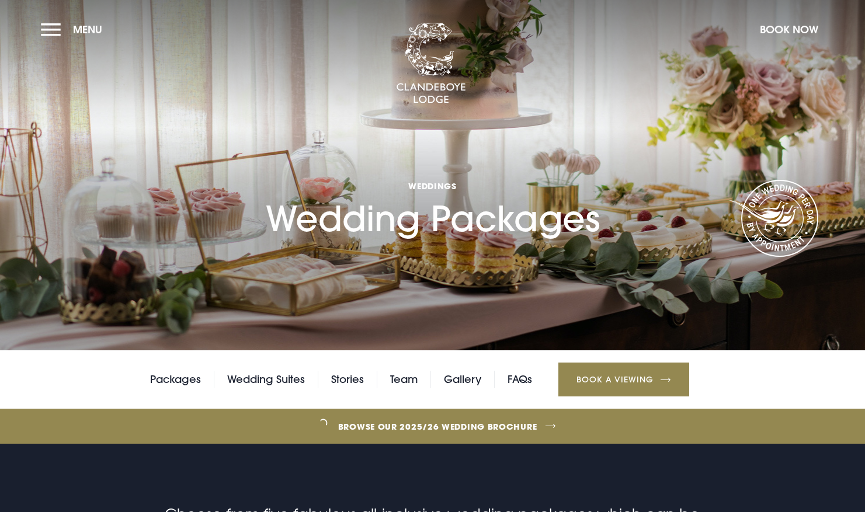  What do you see at coordinates (175, 380) in the screenshot?
I see `a: Packages` at bounding box center [175, 380].